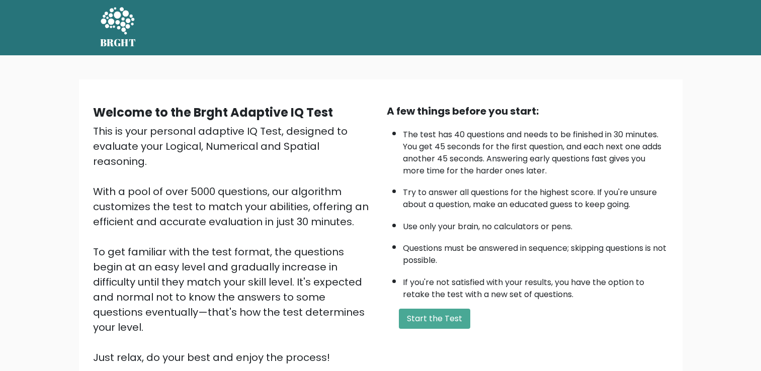 This screenshot has width=761, height=371. I want to click on div: A few things before you start:, so click(527, 111).